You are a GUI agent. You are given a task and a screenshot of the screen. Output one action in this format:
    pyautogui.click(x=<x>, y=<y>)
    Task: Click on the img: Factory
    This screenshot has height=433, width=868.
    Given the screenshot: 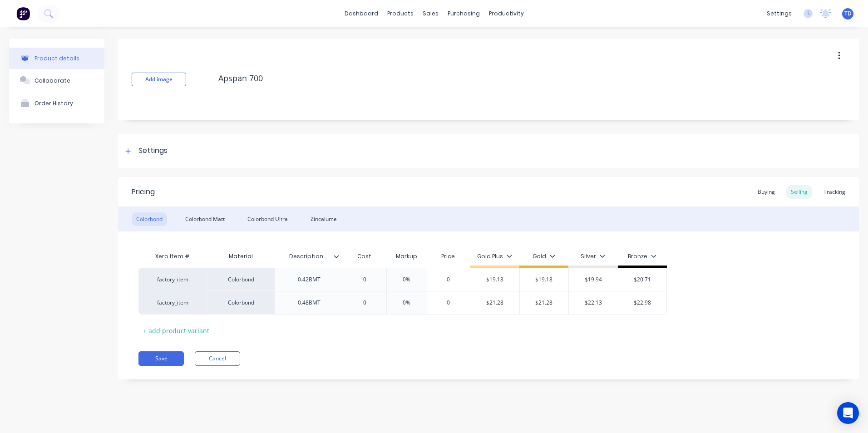 What is the action you would take?
    pyautogui.click(x=23, y=13)
    